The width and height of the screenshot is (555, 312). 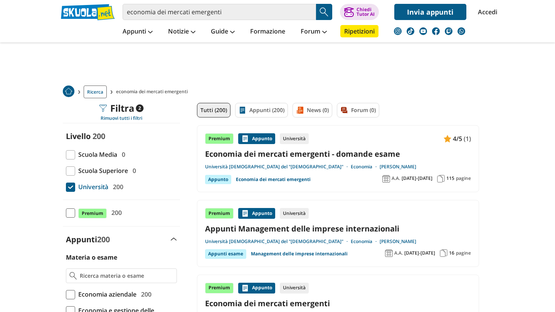 I want to click on div: Filtra, so click(x=121, y=108).